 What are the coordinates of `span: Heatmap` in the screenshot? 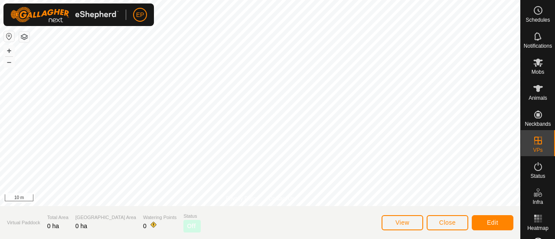 It's located at (538, 228).